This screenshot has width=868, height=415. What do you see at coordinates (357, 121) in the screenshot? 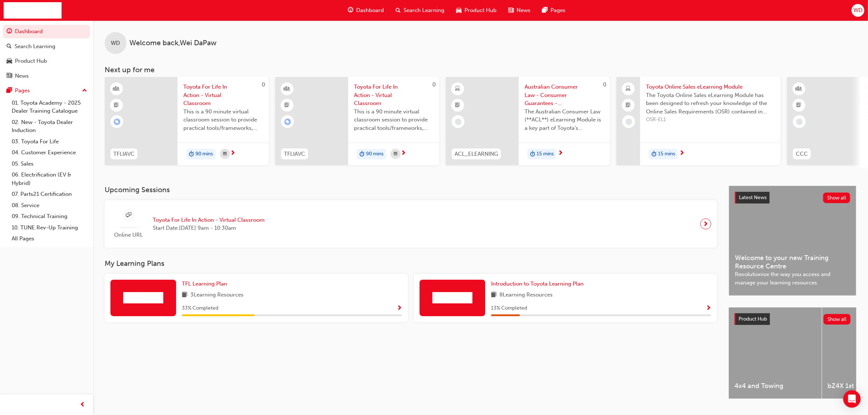
I see `a: 0TFLIAVCToyota For Life In Action - Virtual ClassroomThis is a 90 minute virtual classroom sessio...` at bounding box center [357, 121].